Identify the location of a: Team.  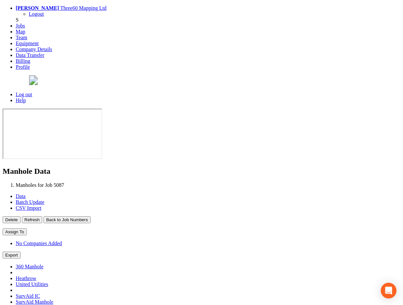
(21, 37).